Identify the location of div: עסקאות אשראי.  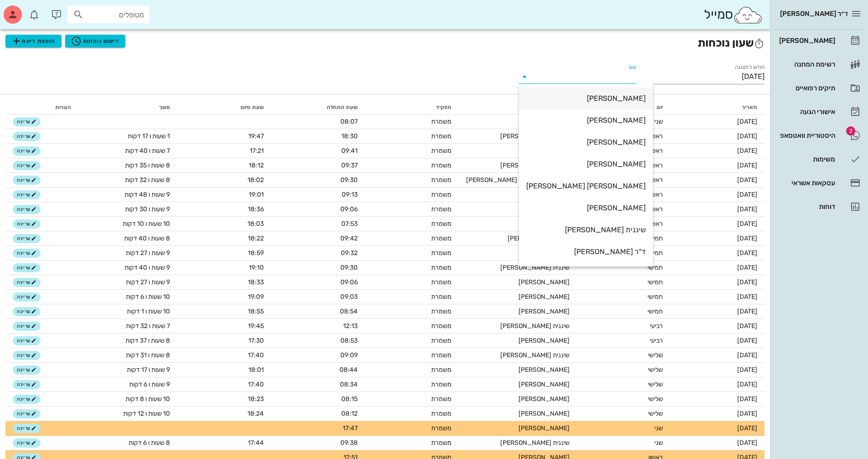
(806, 183).